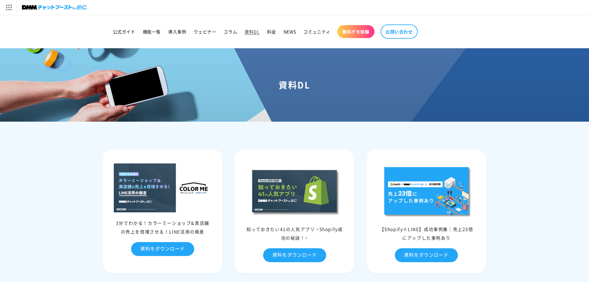  What do you see at coordinates (230, 32) in the screenshot?
I see `span: コラム` at bounding box center [230, 32].